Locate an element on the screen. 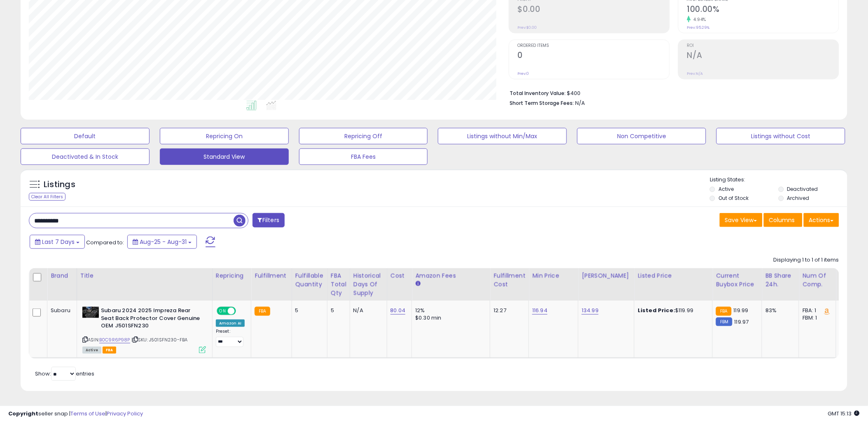 The height and width of the screenshot is (422, 868). div: Amazon Fees is located at coordinates (451, 276).